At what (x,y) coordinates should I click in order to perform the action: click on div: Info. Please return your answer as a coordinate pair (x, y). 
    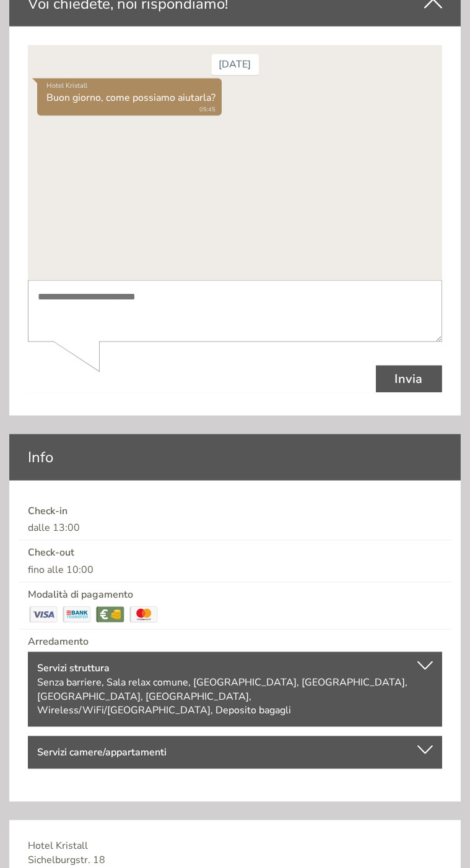
    Looking at the image, I should click on (234, 457).